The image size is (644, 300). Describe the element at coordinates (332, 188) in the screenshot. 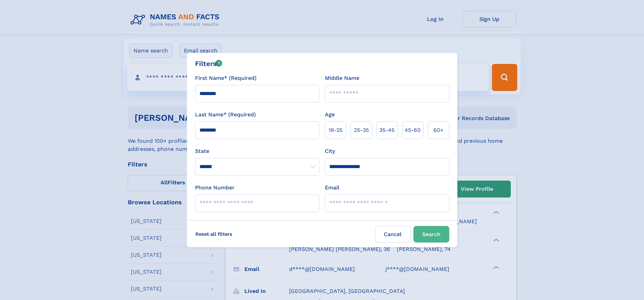

I see `label: Email` at that location.